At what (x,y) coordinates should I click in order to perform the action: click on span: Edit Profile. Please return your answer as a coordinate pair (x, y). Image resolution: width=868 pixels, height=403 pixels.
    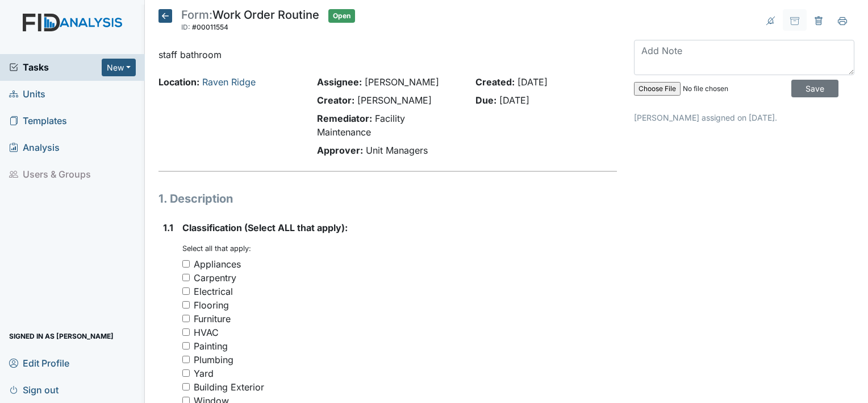
    Looking at the image, I should click on (39, 362).